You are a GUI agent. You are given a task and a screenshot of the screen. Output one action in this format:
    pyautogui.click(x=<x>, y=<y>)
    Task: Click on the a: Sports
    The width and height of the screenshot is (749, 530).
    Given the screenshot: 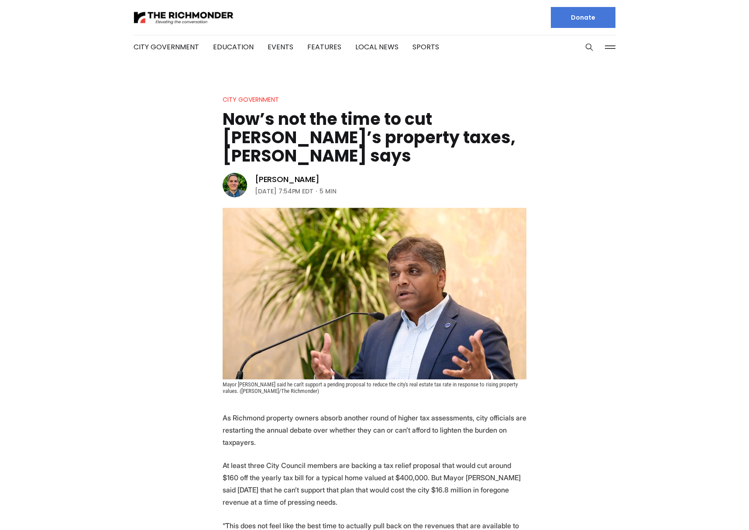 What is the action you would take?
    pyautogui.click(x=426, y=47)
    